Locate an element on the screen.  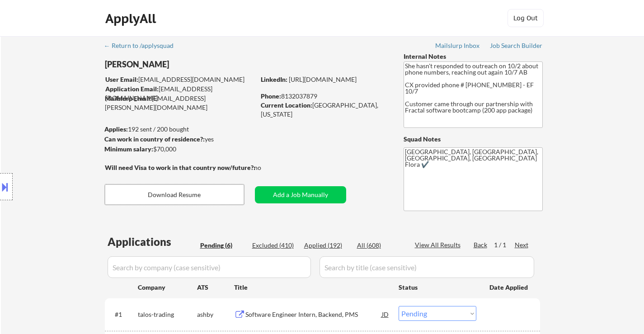
div: Excluded (410) is located at coordinates (275, 246).